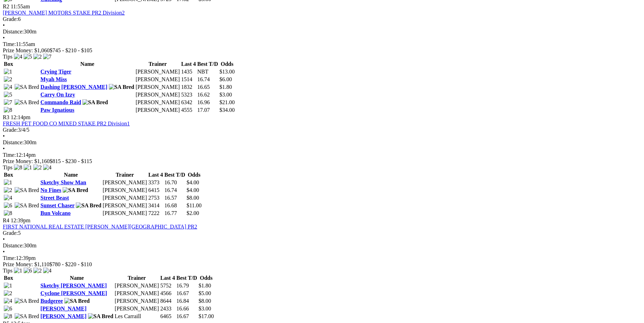 This screenshot has height=323, width=644. Describe the element at coordinates (9, 175) in the screenshot. I see `span: Box` at that location.